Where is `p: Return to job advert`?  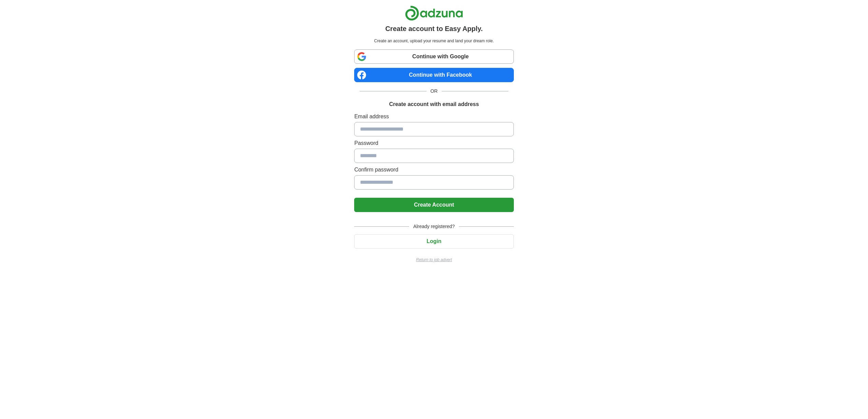
p: Return to job advert is located at coordinates (434, 260).